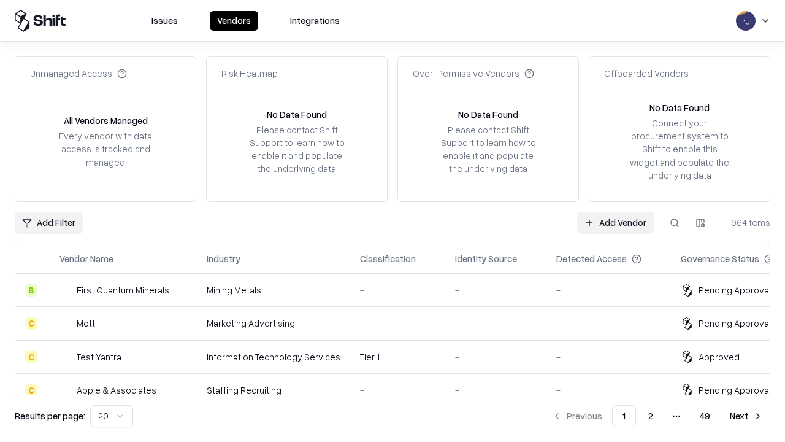 The width and height of the screenshot is (785, 442). I want to click on button: Issues, so click(164, 21).